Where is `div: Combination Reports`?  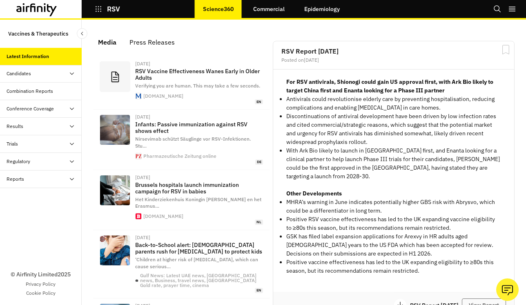 div: Combination Reports is located at coordinates (30, 91).